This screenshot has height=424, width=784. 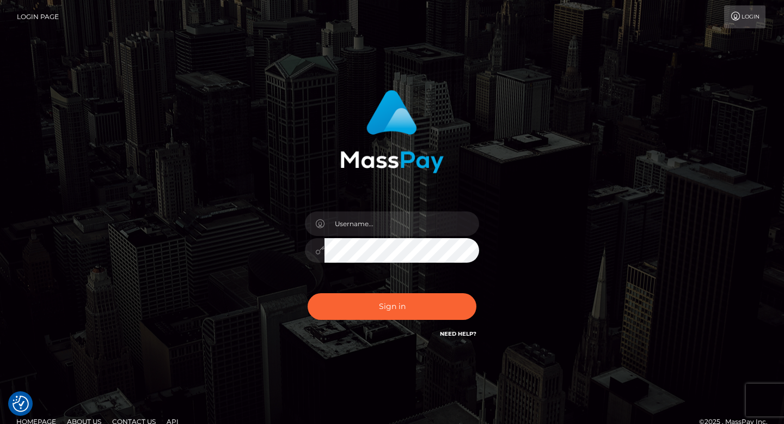 I want to click on a: Need Help?, so click(x=458, y=333).